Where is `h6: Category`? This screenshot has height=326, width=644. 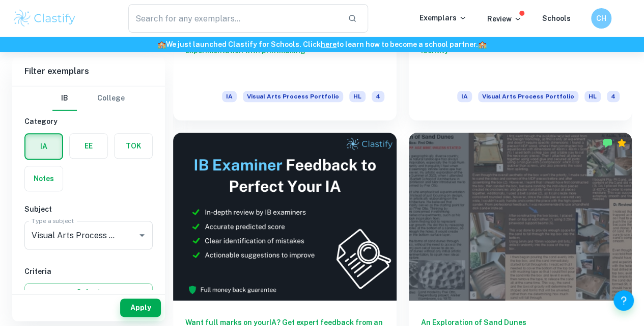
h6: Category is located at coordinates (89, 121).